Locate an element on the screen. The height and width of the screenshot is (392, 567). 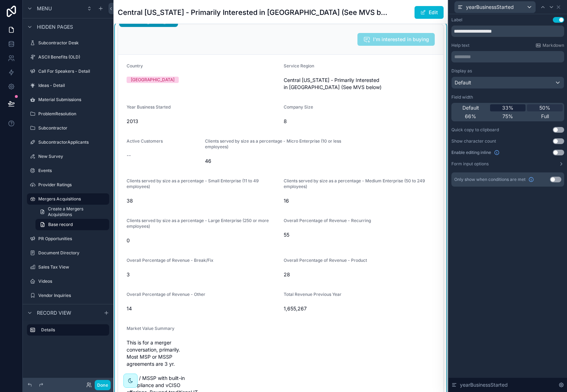
label: Videos is located at coordinates (73, 281).